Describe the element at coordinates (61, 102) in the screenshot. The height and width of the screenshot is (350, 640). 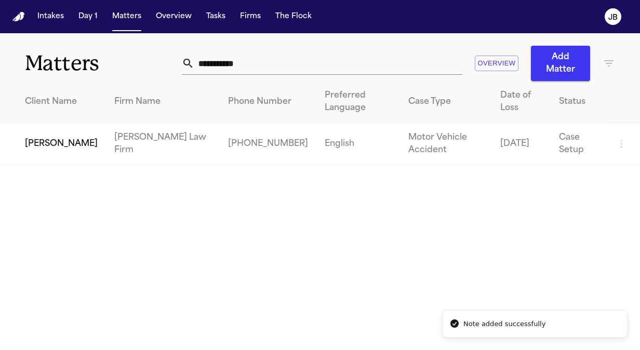
I see `div: Client Name` at that location.